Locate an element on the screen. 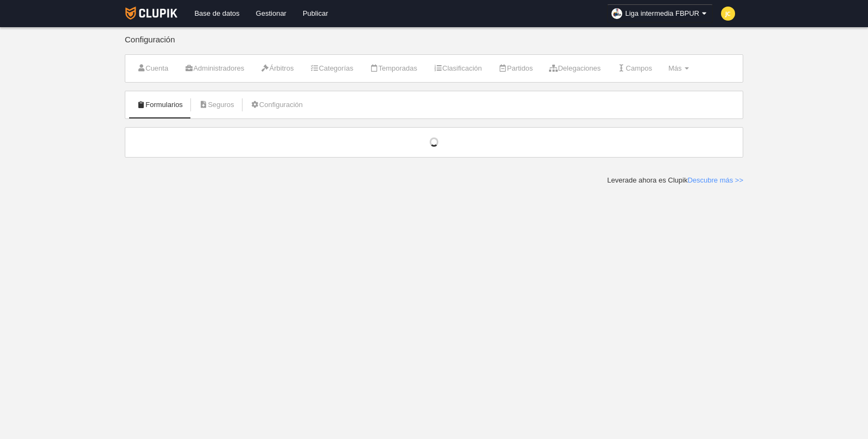 The image size is (868, 439). span: Liga intermedia FBPUR is located at coordinates (662, 13).